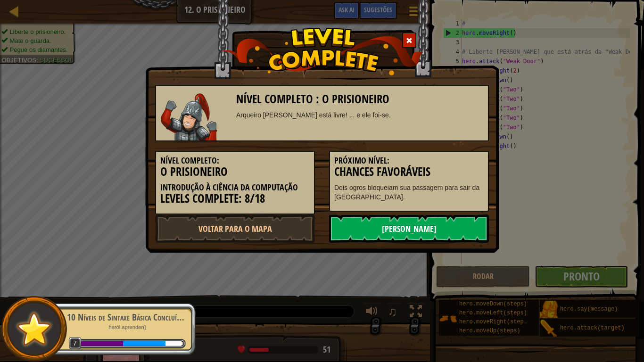  Describe the element at coordinates (235, 161) in the screenshot. I see `h5: Nível Completo:` at that location.